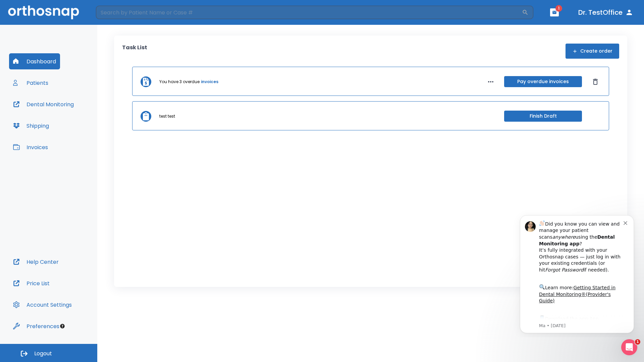 This screenshot has width=644, height=362. Describe the element at coordinates (36, 326) in the screenshot. I see `button: Preferences` at that location.